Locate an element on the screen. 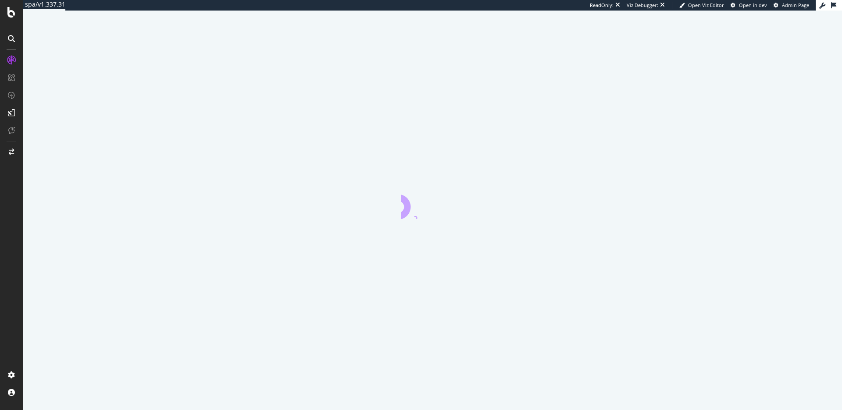  div: ReadOnly: is located at coordinates (602, 5).